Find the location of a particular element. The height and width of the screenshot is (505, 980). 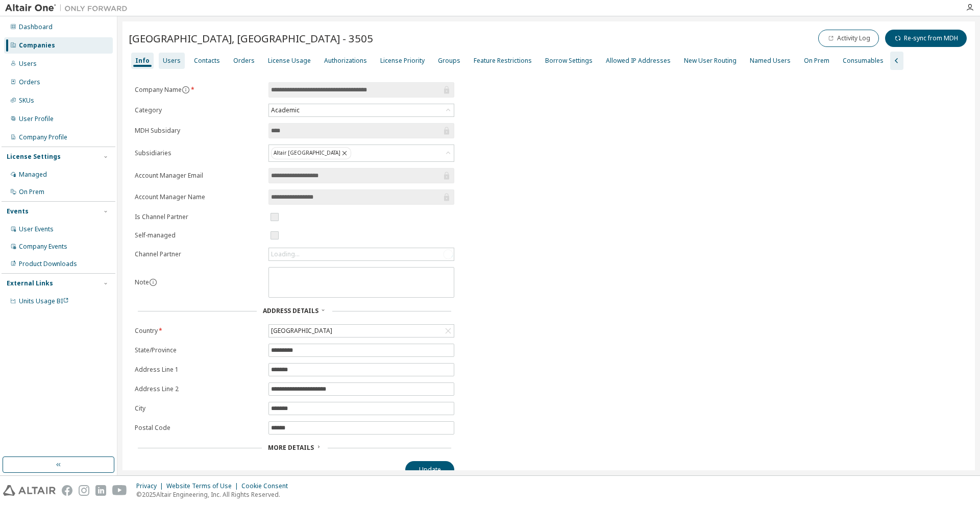

div: Info is located at coordinates (143, 61).